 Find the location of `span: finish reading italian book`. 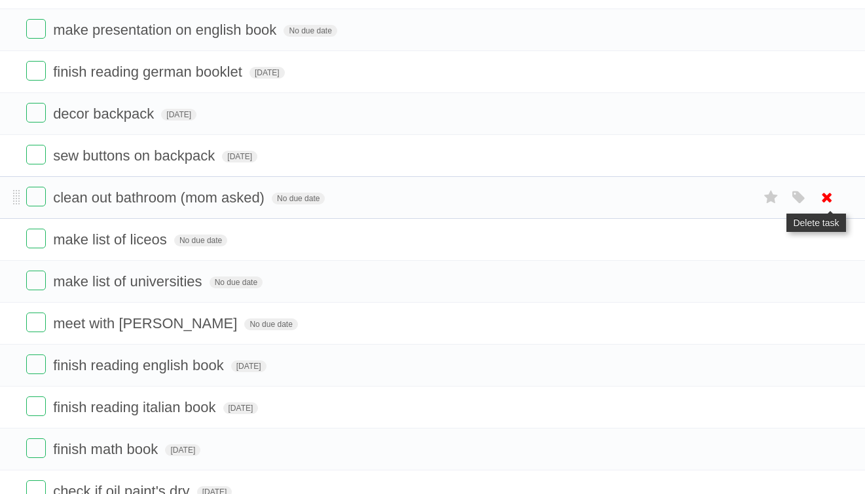

span: finish reading italian book is located at coordinates (136, 407).